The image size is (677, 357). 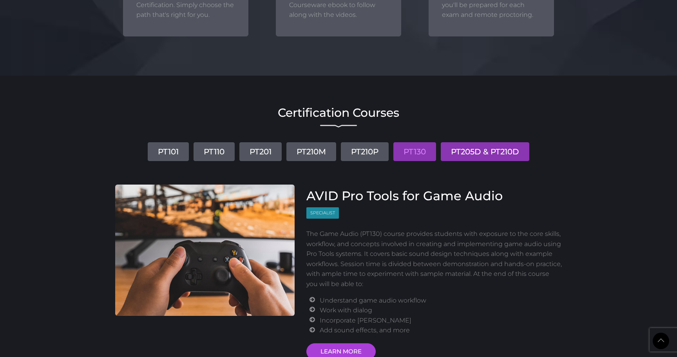 What do you see at coordinates (339, 113) in the screenshot?
I see `h2: Certification Courses` at bounding box center [339, 113].